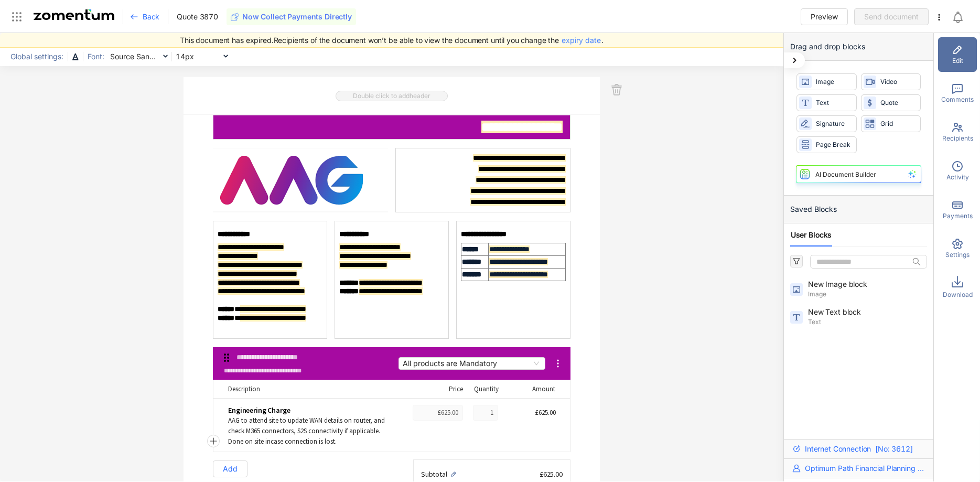  What do you see at coordinates (891, 124) in the screenshot?
I see `div: Grid` at bounding box center [891, 124].